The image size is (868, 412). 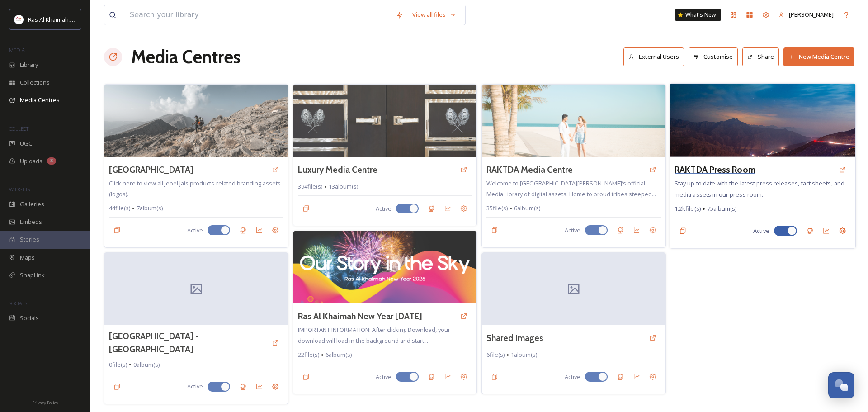 What do you see at coordinates (31, 161) in the screenshot?
I see `span: Uploads` at bounding box center [31, 161].